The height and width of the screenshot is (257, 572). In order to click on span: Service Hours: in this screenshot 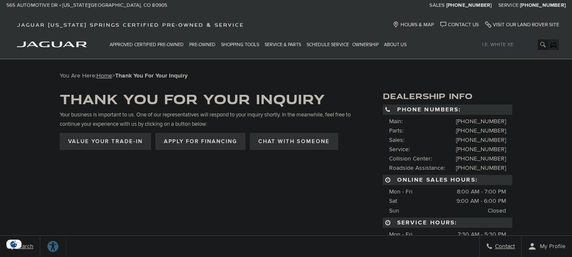, I will do `click(448, 223)`.